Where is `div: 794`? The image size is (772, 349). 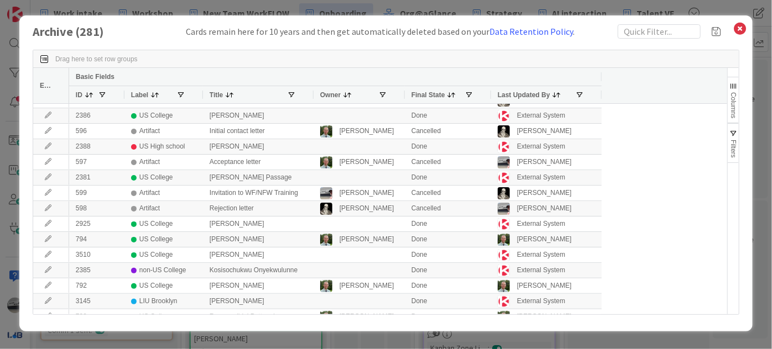 div: 794 is located at coordinates (97, 239).